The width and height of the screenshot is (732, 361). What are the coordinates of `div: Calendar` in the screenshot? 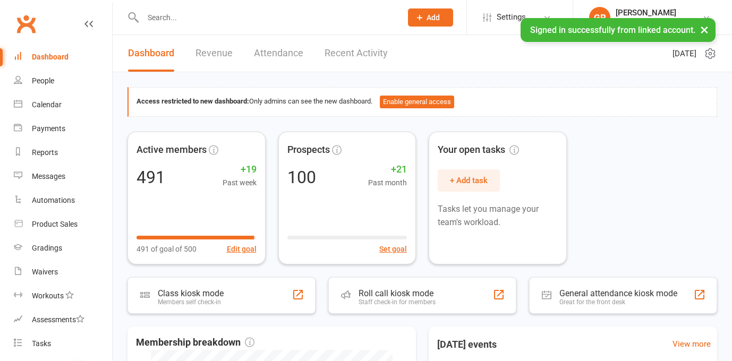 It's located at (47, 105).